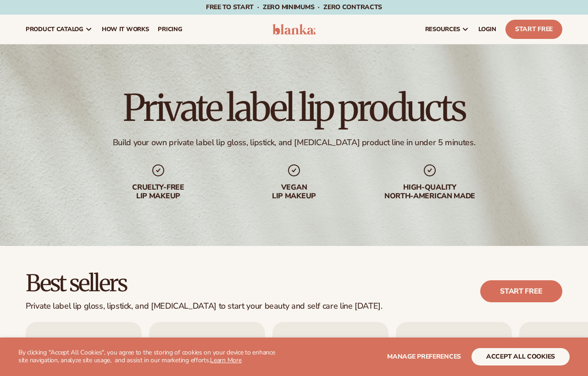 This screenshot has width=588, height=376. I want to click on a: Start Free, so click(534, 29).